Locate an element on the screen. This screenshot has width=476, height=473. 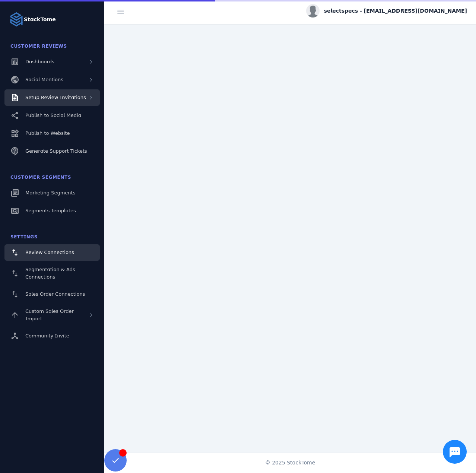
span: Segmentation & Ads Connections is located at coordinates (50, 273).